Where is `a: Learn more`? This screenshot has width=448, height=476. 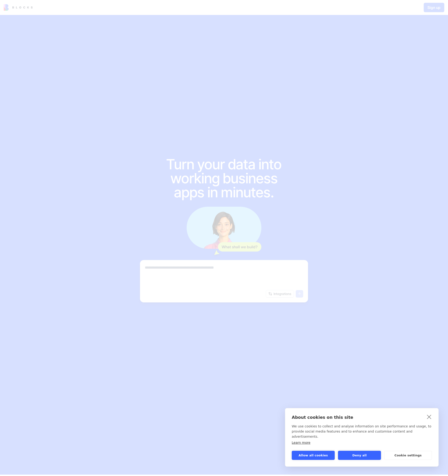
a: Learn more is located at coordinates (301, 443).